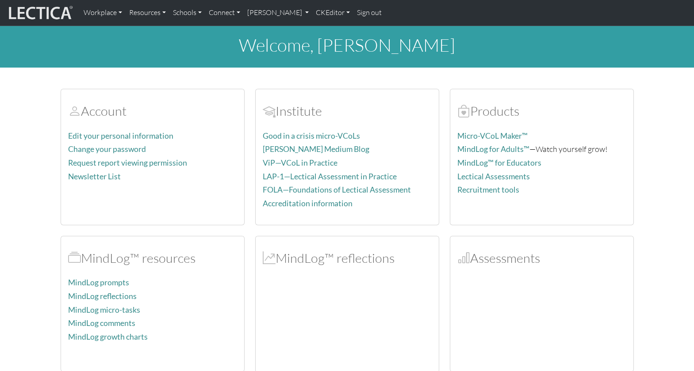  I want to click on h2: MindLog™ resources, so click(153, 258).